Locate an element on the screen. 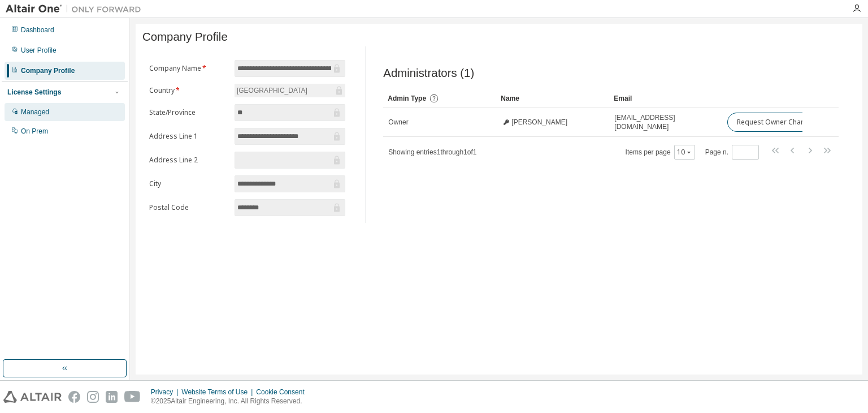 The width and height of the screenshot is (868, 413). div: Privacy is located at coordinates (166, 392).